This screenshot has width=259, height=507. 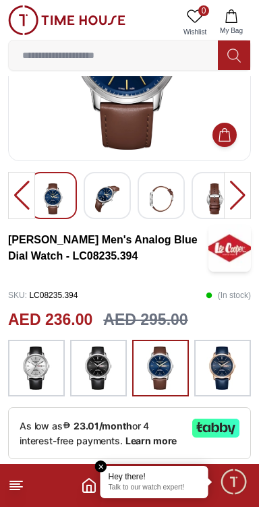 I want to click on div: Hey there!, so click(x=154, y=477).